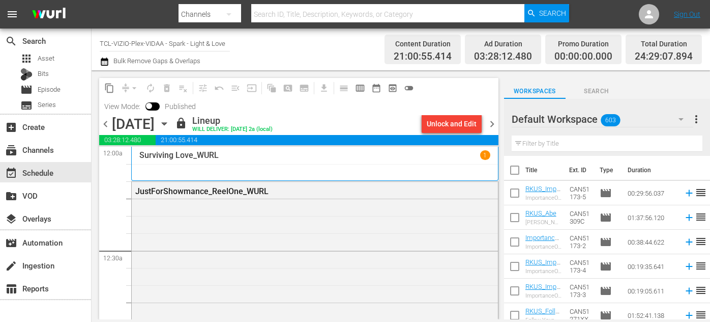 This screenshot has width=710, height=322. I want to click on span: View Mode:, so click(122, 106).